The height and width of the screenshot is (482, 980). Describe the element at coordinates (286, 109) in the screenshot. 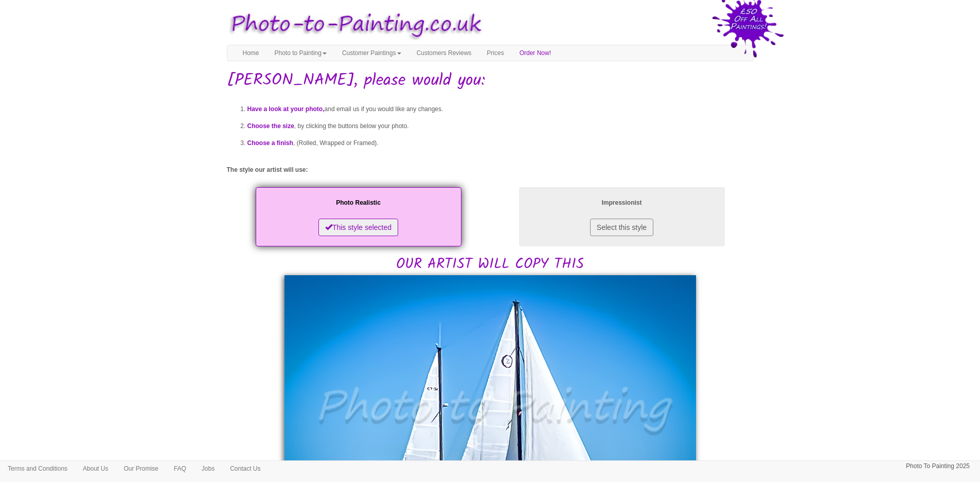

I see `span: Have a look at your photo,` at that location.